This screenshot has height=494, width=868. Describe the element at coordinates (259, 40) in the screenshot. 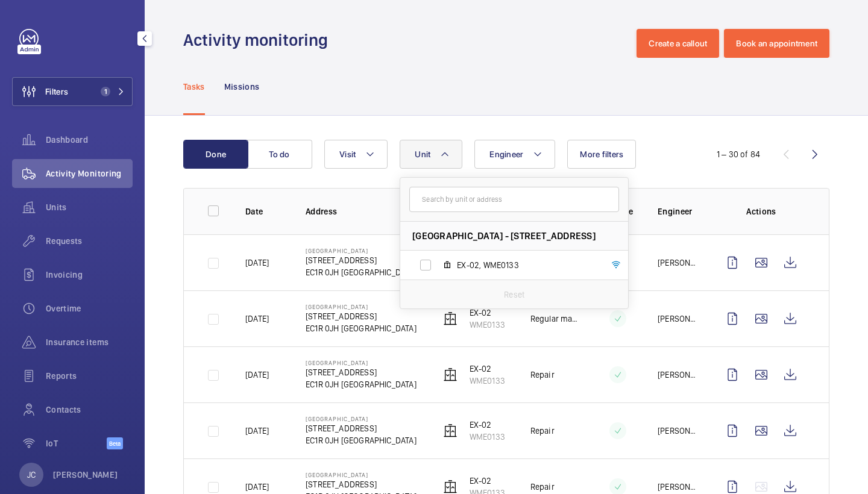

I see `h1: Activity monitoring` at that location.